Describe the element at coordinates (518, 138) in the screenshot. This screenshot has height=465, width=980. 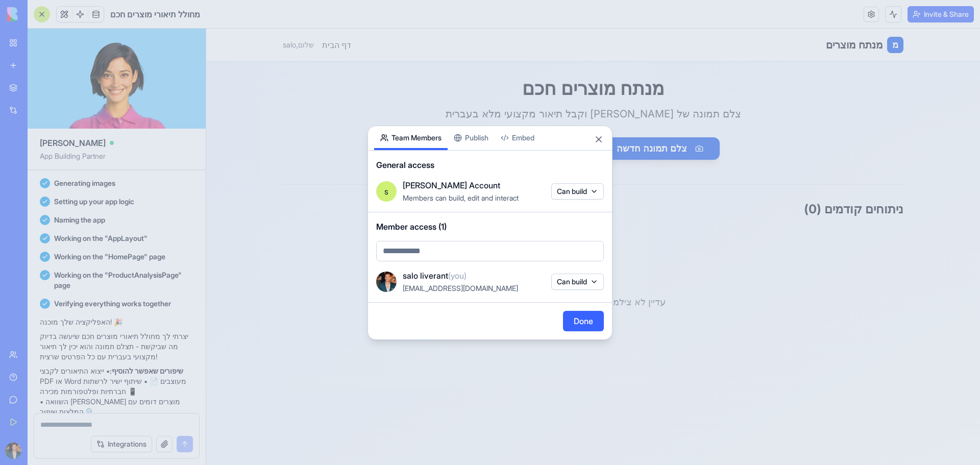
I see `button: Embed` at that location.